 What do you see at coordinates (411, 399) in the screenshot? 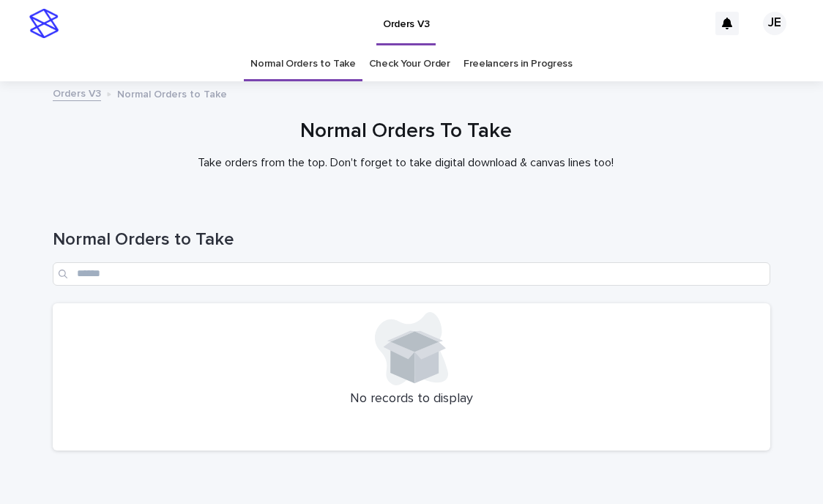
I see `p: No records to display` at bounding box center [411, 399].